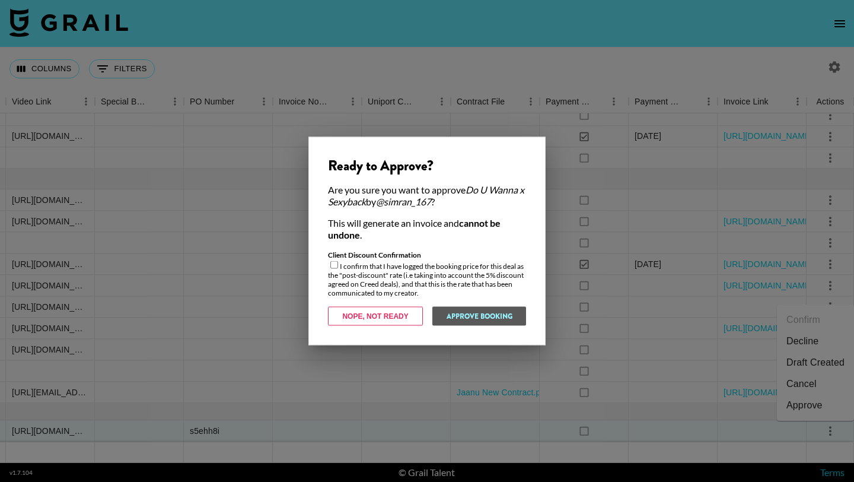  Describe the element at coordinates (426, 195) in the screenshot. I see `em: Do U Wanna x Sexyback` at that location.